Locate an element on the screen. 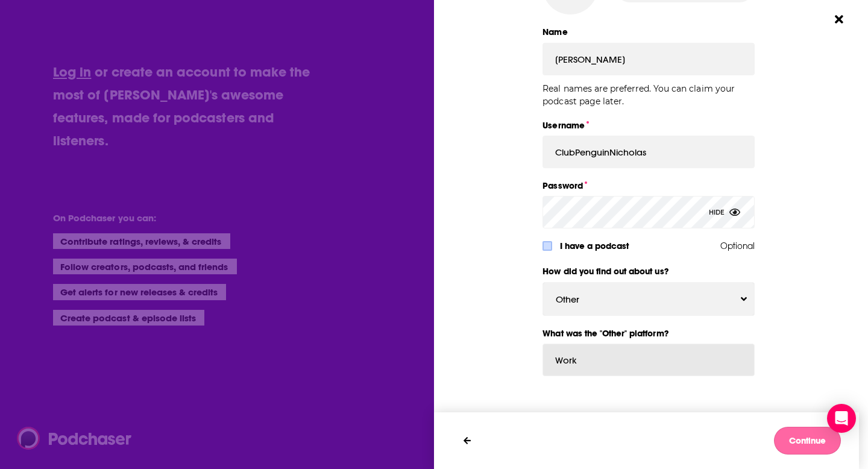  button: Continue to next step is located at coordinates (807, 441).